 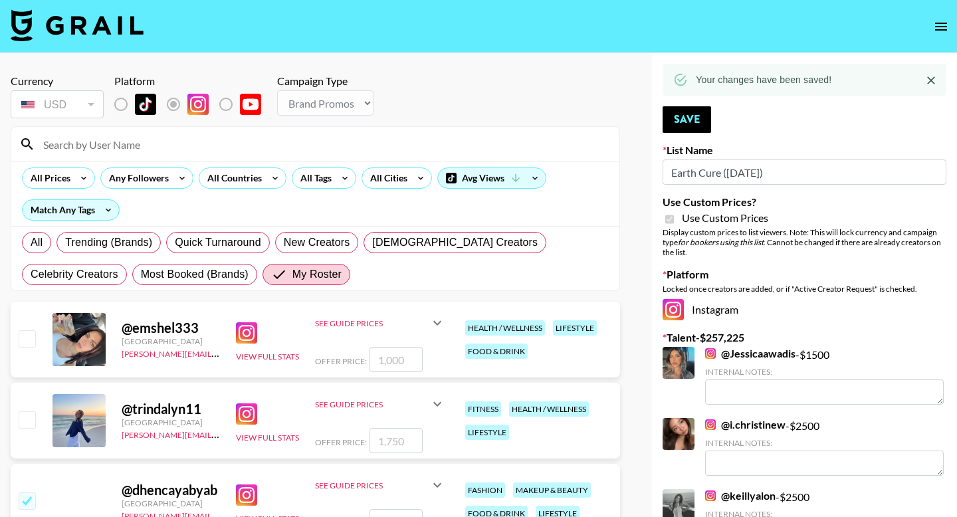 I want to click on div: Any Followers, so click(x=136, y=178).